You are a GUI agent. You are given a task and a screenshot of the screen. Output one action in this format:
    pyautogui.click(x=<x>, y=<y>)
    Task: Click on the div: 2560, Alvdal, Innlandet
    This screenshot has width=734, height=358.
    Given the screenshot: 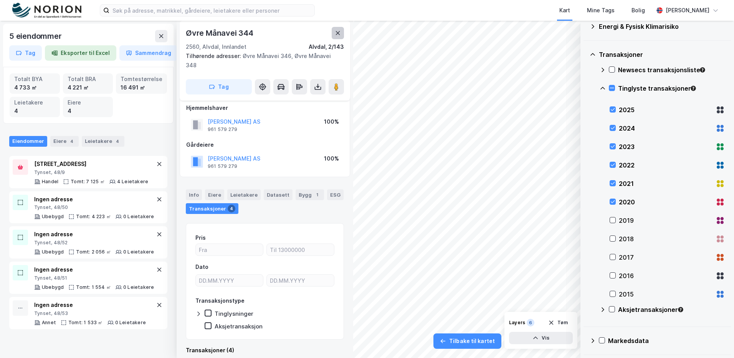 What is the action you would take?
    pyautogui.click(x=216, y=47)
    